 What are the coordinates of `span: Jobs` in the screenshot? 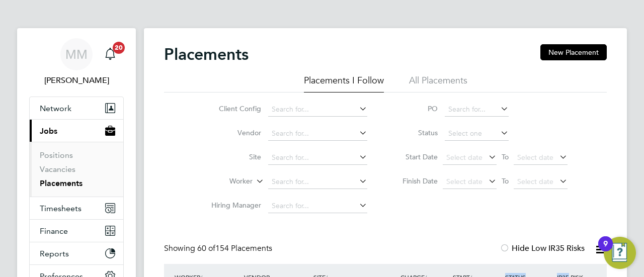 It's located at (49, 131).